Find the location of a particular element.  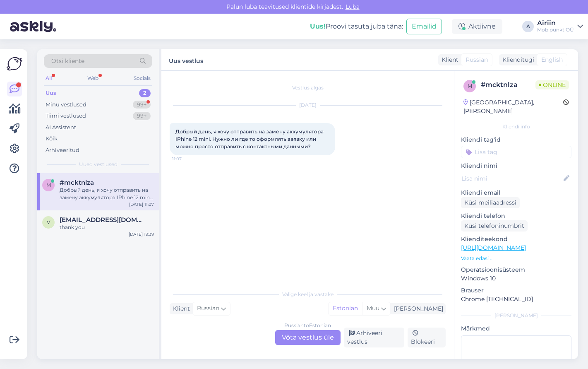

p: Kliendi nimi is located at coordinates (516, 165).